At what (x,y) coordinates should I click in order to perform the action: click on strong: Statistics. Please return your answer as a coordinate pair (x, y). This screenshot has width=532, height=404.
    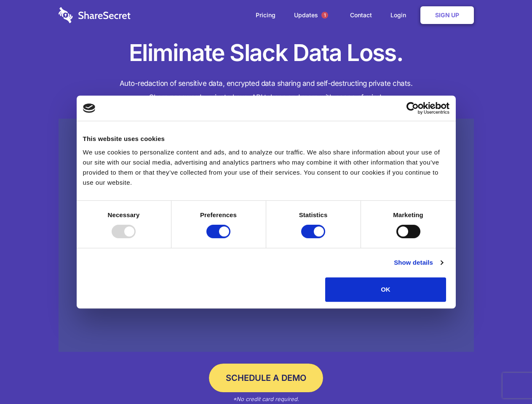
    Looking at the image, I should click on (313, 215).